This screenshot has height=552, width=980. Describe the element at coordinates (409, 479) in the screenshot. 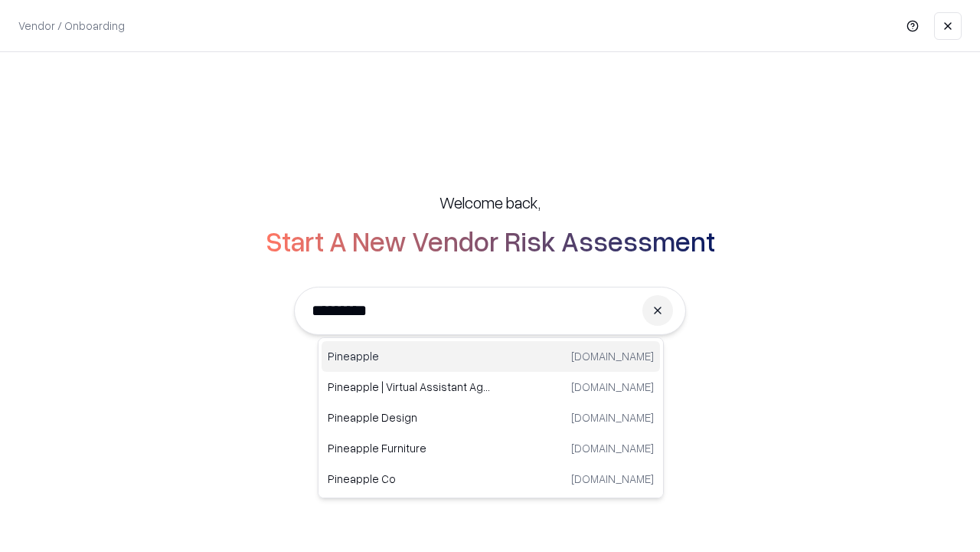

I see `p: Pineapple Co` at that location.